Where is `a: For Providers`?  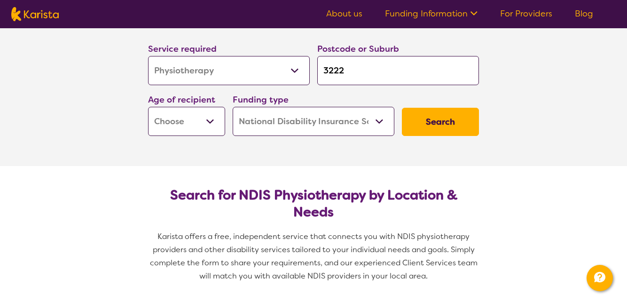
a: For Providers is located at coordinates (526, 14).